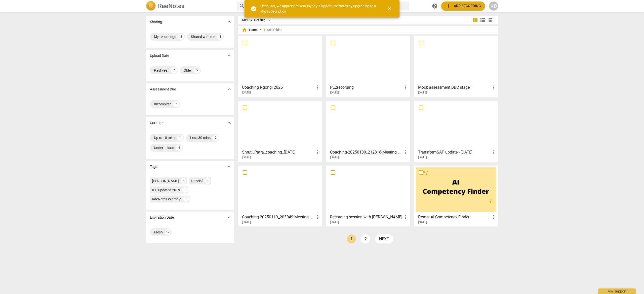 The width and height of the screenshot is (644, 294). What do you see at coordinates (168, 232) in the screenshot?
I see `div: 12` at bounding box center [168, 232].